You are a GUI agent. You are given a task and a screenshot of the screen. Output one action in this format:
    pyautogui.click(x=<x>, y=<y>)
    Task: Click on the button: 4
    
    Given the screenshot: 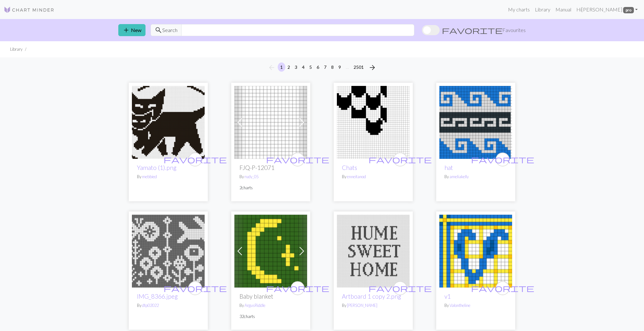 What is the action you would take?
    pyautogui.click(x=303, y=67)
    